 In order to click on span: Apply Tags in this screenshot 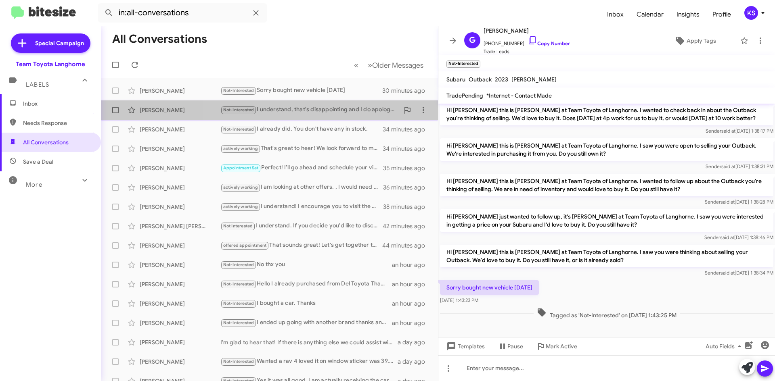, I will do `click(701, 41)`.